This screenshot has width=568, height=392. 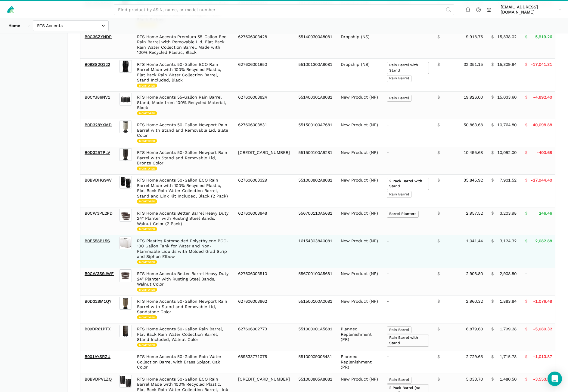 What do you see at coordinates (542, 302) in the screenshot?
I see `span: -1,076.48` at bounding box center [542, 302].